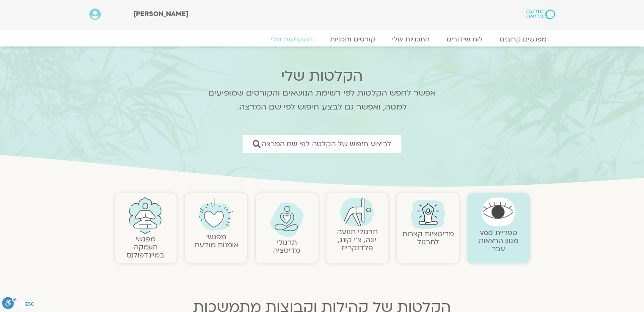 This screenshot has width=644, height=312. What do you see at coordinates (322, 100) in the screenshot?
I see `p: אפשר לחפש הקלטות לפי רשימת הנושאים והקורסים שמופיעים למטה, ואפשר גם לבצע חיפוש לפי שם המרצה.` at bounding box center [322, 100].